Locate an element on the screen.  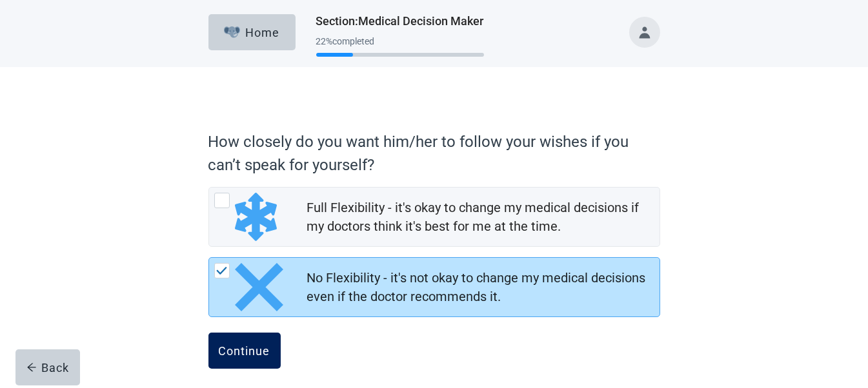
div: Home is located at coordinates (251, 32).